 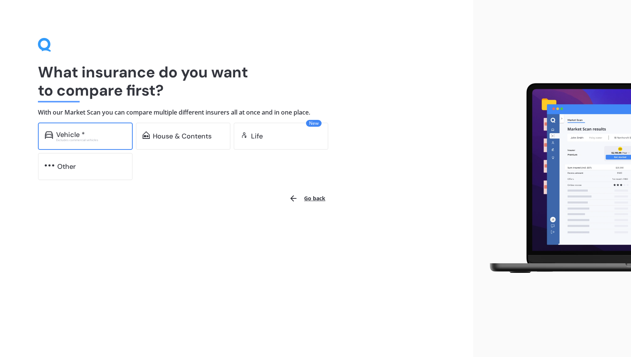 I want to click on img: other.81dba5aafe580aa69f38.svg, so click(x=49, y=165).